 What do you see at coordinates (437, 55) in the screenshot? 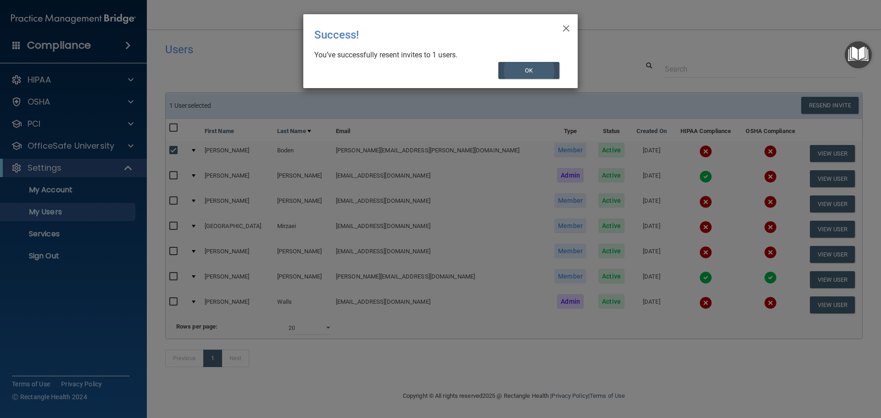
I see `div: You’ve successfully resent invites to 1 users.` at bounding box center [437, 55].